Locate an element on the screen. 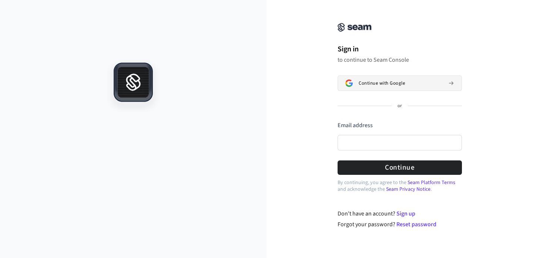 This screenshot has height=258, width=533. button: Continue is located at coordinates (400, 168).